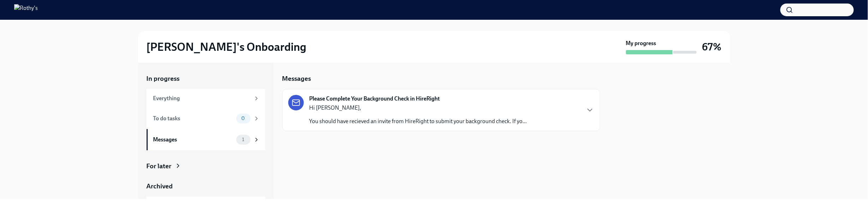 This screenshot has width=868, height=206. I want to click on a: In progress, so click(206, 79).